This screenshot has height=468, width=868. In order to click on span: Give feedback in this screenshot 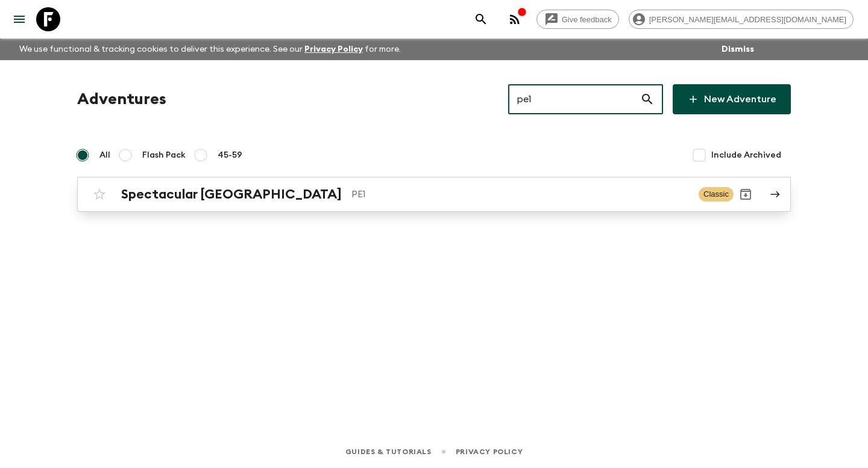, I will do `click(586, 19)`.